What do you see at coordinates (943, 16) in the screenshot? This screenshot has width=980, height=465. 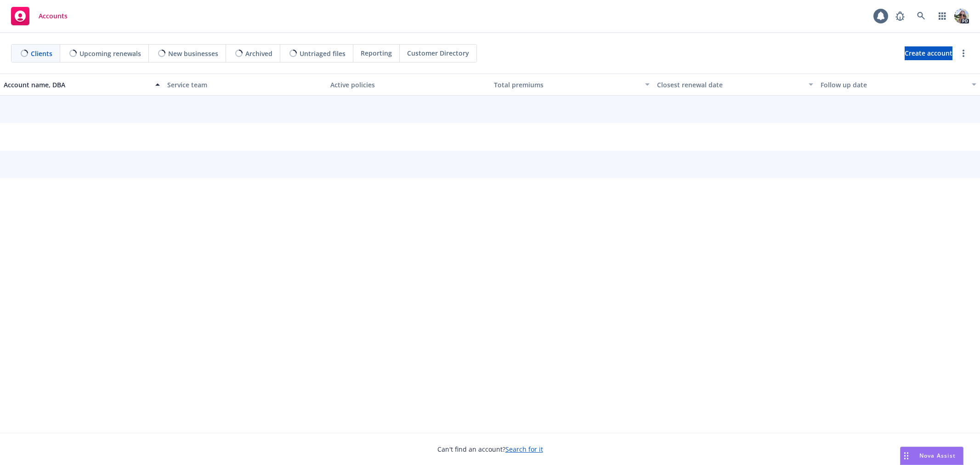 I see `a: Switch app` at bounding box center [943, 16].